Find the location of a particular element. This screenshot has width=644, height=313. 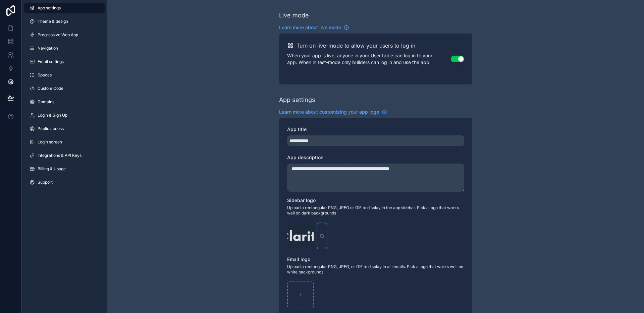

span: Upload a rectangular PNG, JPEG or GIF to display in the app sidebar. Pick a logo that works well ... is located at coordinates (376, 211).